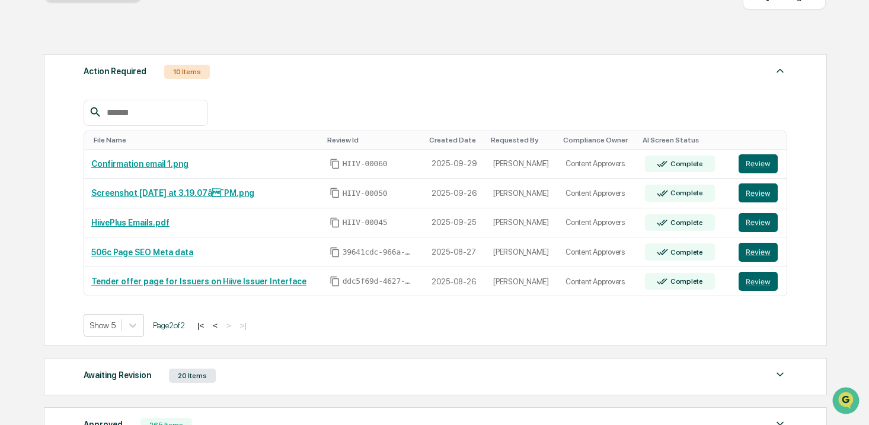  I want to click on span: HIIV-00060, so click(365, 164).